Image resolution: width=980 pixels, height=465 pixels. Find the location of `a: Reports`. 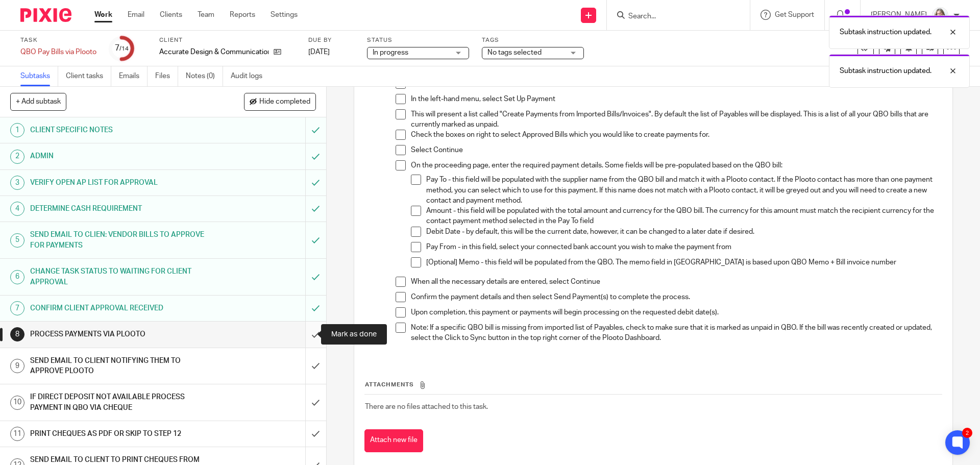

a: Reports is located at coordinates (243, 15).